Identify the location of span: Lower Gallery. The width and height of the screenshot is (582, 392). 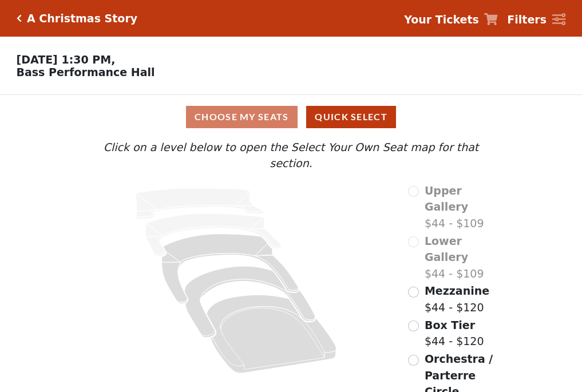
(446, 249).